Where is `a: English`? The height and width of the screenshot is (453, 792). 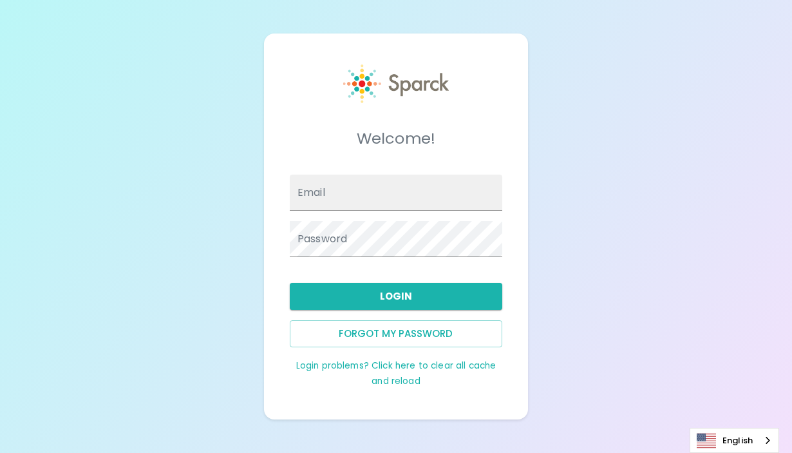 a: English is located at coordinates (734, 440).